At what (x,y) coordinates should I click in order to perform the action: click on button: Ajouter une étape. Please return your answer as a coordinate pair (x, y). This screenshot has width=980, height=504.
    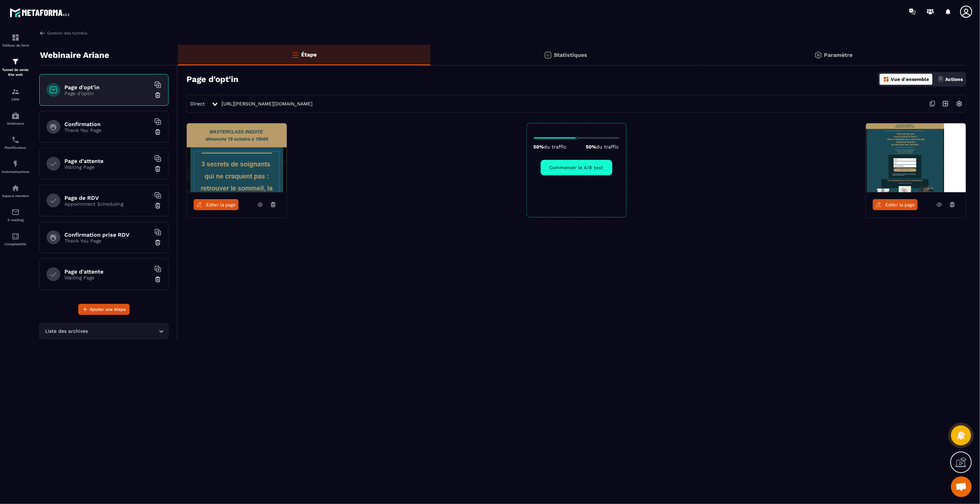
    Looking at the image, I should click on (104, 309).